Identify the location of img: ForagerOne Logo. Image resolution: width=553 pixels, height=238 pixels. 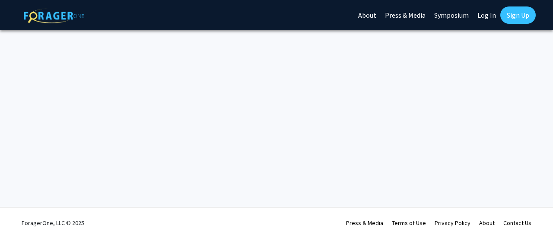
(54, 16).